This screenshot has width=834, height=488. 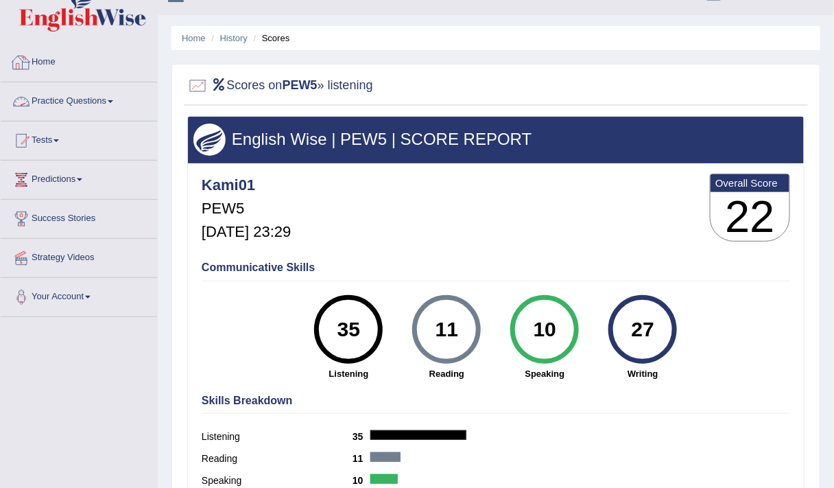 What do you see at coordinates (79, 217) in the screenshot?
I see `a: Success Stories` at bounding box center [79, 217].